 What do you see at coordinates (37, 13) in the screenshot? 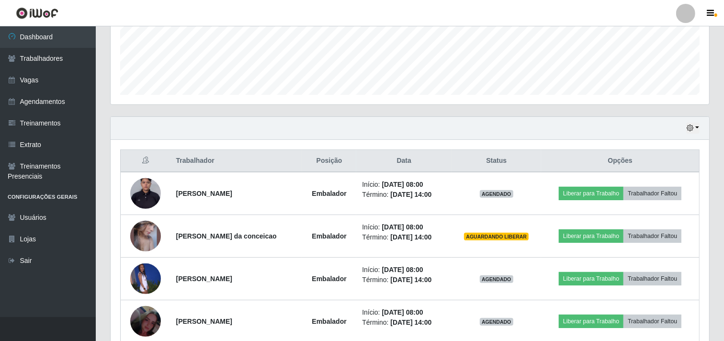
I see `img: CoreUI Logo` at bounding box center [37, 13].